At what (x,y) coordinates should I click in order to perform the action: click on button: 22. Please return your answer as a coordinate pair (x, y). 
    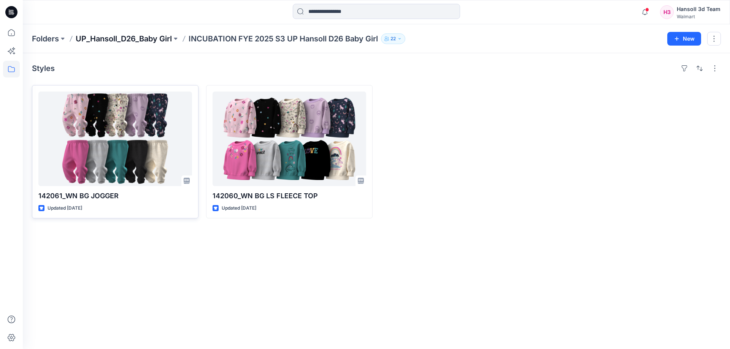
    Looking at the image, I should click on (393, 39).